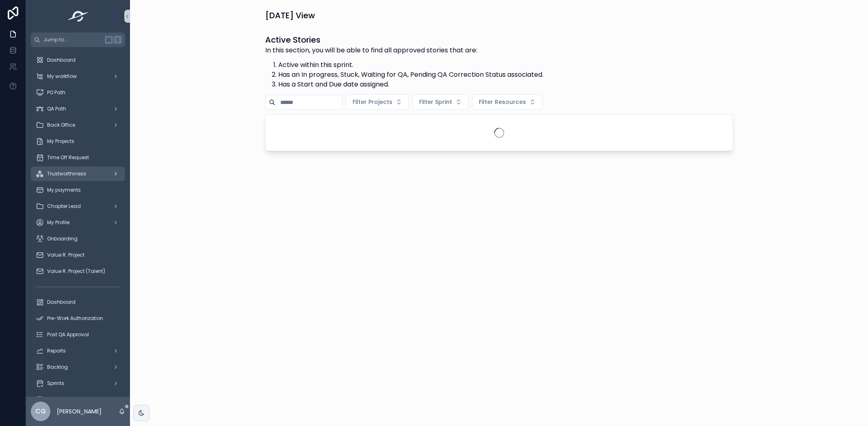 The image size is (868, 426). I want to click on li: Has an In progress, Stuck, Waiting for QA, Pending QA Correction Status associated., so click(411, 75).